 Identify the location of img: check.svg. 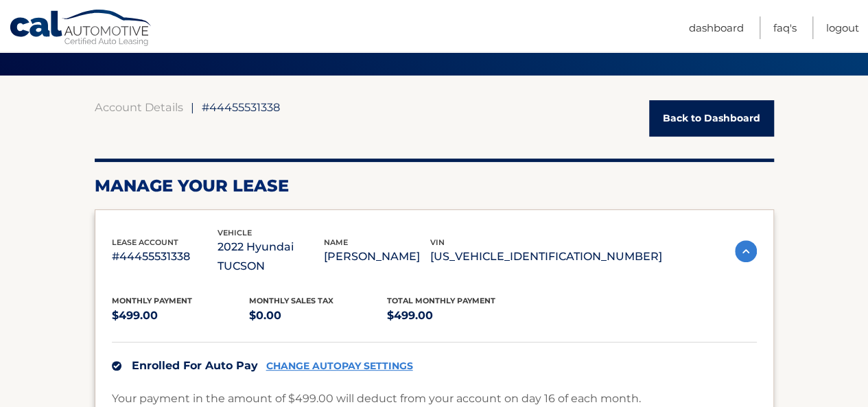
(117, 366).